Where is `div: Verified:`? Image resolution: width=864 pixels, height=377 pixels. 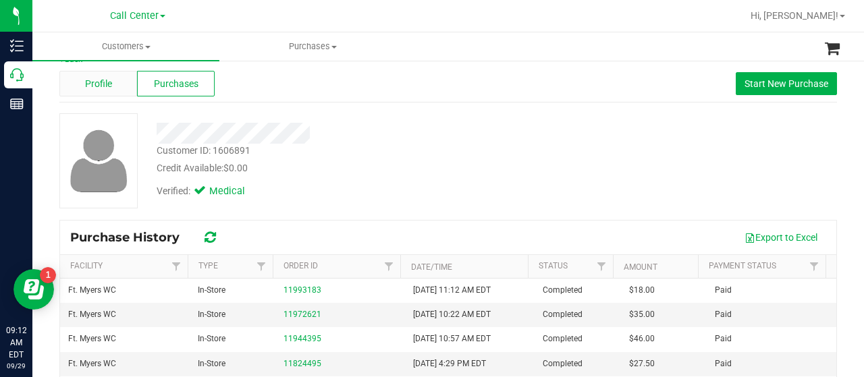 div: Verified: is located at coordinates (210, 192).